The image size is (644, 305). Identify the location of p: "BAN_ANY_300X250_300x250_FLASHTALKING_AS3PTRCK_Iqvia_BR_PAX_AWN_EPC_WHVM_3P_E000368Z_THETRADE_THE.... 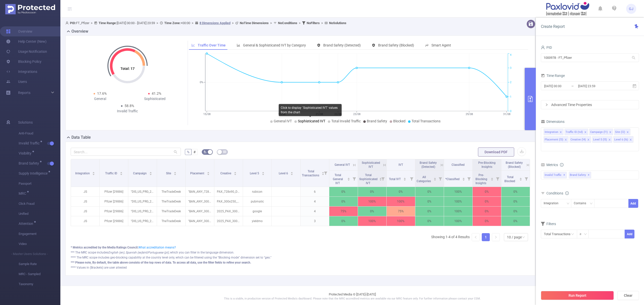
(200, 201).